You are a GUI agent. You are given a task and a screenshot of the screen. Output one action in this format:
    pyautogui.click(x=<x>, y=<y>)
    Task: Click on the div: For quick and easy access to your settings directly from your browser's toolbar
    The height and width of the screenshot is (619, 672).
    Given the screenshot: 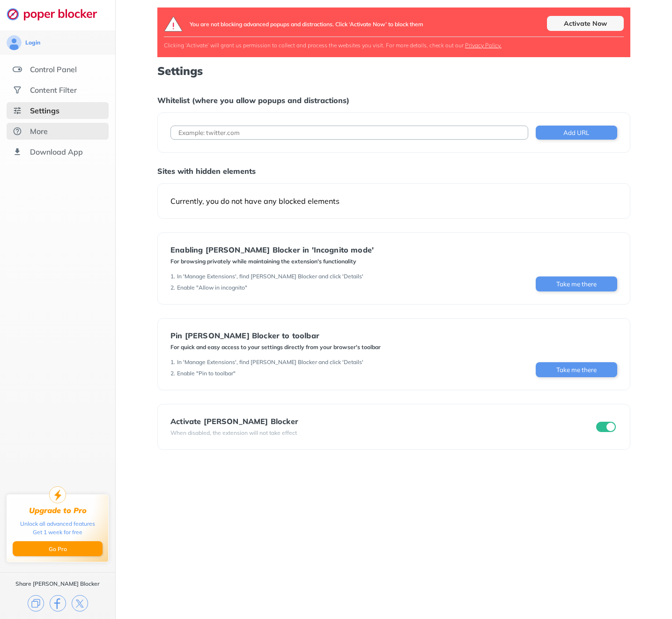 What is the action you would take?
    pyautogui.click(x=275, y=347)
    